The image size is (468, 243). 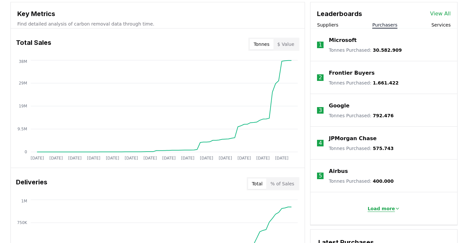 I want to click on p: JPMorgan Chase, so click(x=353, y=138).